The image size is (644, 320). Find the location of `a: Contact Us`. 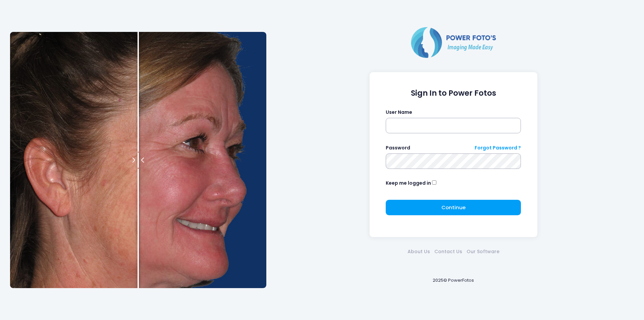

a: Contact Us is located at coordinates (448, 251).